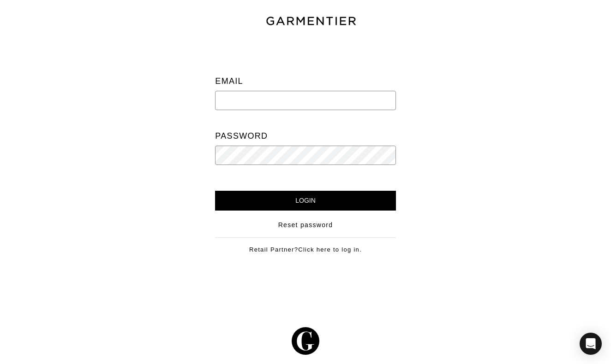 The image size is (611, 364). What do you see at coordinates (311, 21) in the screenshot?
I see `img: garmentier-text-8466448e28d500cc52b900a8b1ac6a0b4c9bd52e9933ba870cc531a186b44329.png` at bounding box center [311, 21].